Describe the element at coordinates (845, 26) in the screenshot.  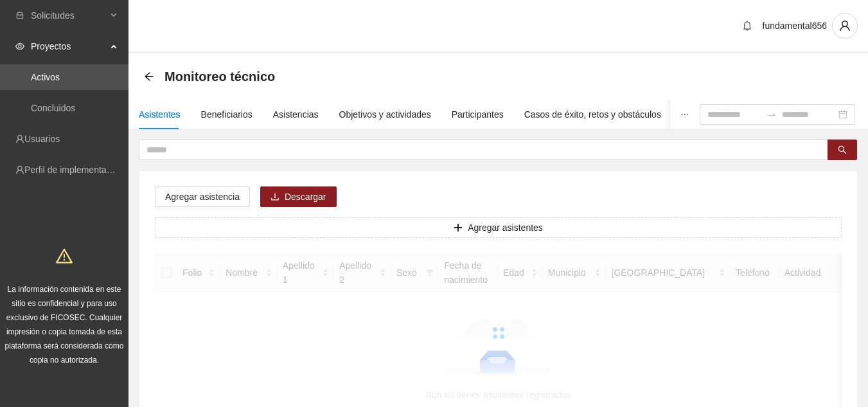
I see `span: user` at that location.